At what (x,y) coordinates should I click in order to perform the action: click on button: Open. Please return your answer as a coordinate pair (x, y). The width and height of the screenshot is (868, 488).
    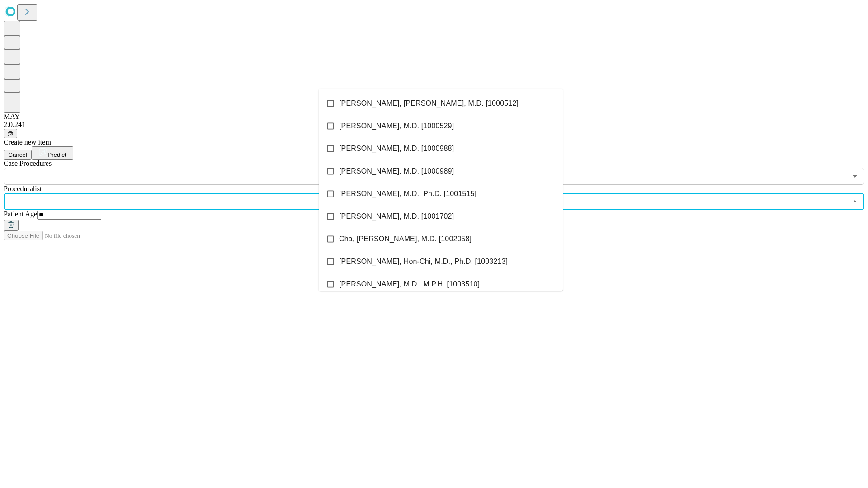
    Looking at the image, I should click on (855, 176).